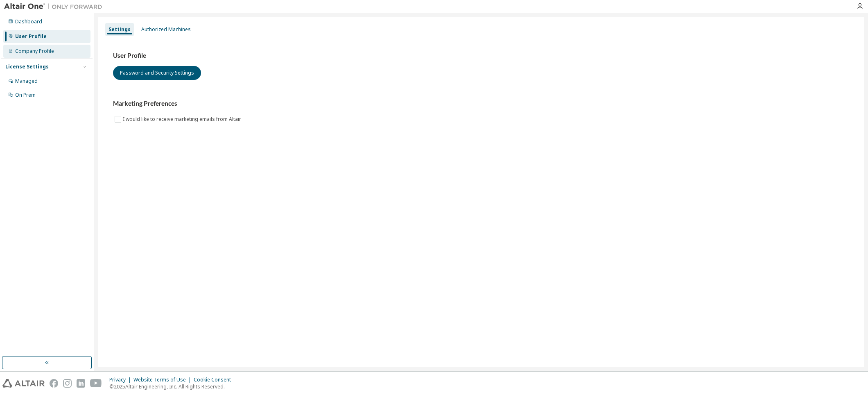 This screenshot has height=395, width=868. I want to click on img: altair_logo.svg, so click(23, 383).